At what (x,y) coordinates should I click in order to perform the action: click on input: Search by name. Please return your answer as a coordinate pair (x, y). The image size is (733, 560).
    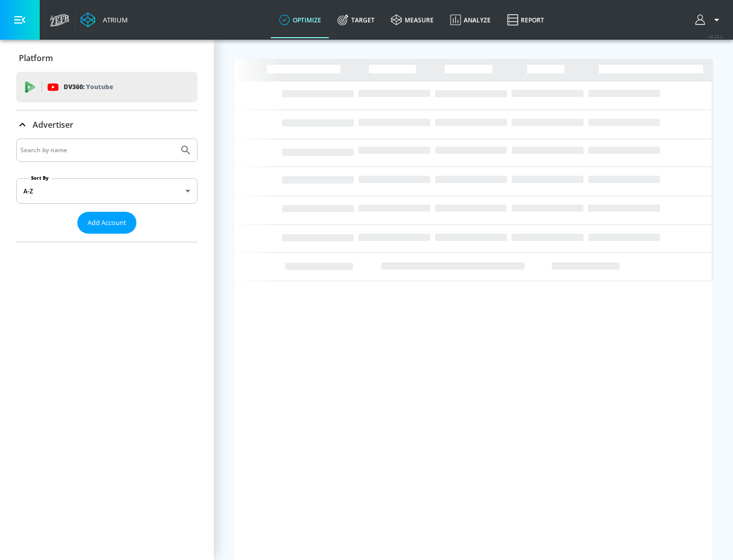
    Looking at the image, I should click on (97, 151).